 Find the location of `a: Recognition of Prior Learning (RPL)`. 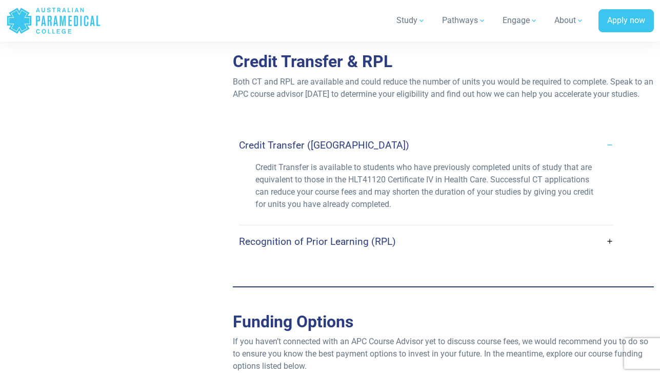

a: Recognition of Prior Learning (RPL) is located at coordinates (426, 242).